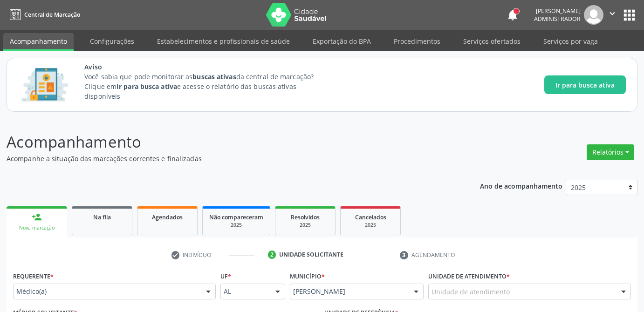 Image resolution: width=644 pixels, height=312 pixels. I want to click on strong: buscas ativas, so click(214, 77).